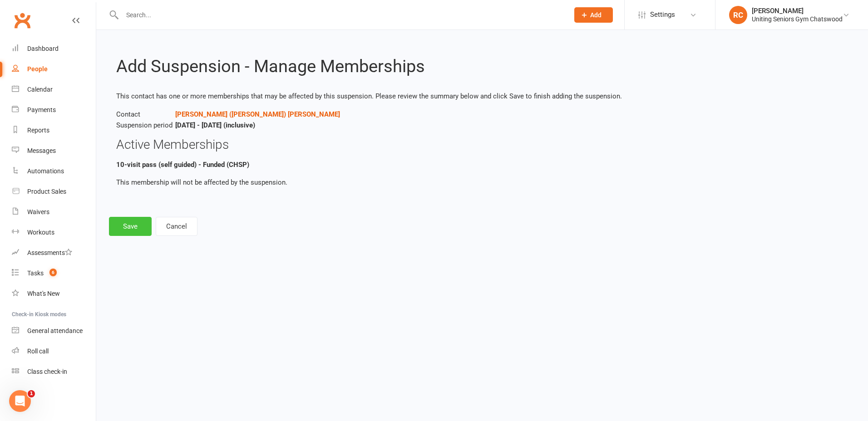 The image size is (868, 421). Describe the element at coordinates (53, 49) in the screenshot. I see `a: Dashboard` at that location.